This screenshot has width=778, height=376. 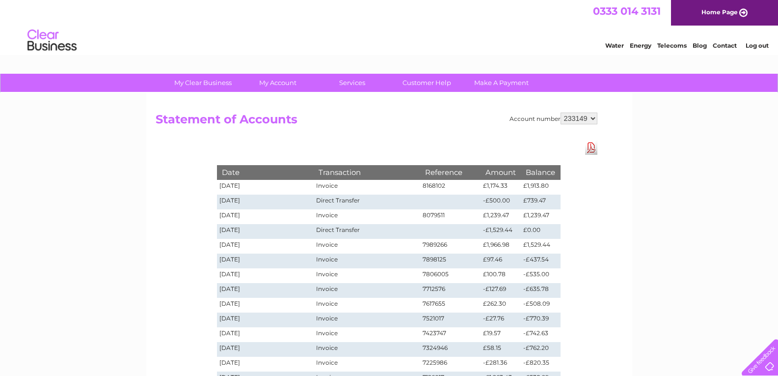 What do you see at coordinates (725, 45) in the screenshot?
I see `a: Contact` at bounding box center [725, 45].